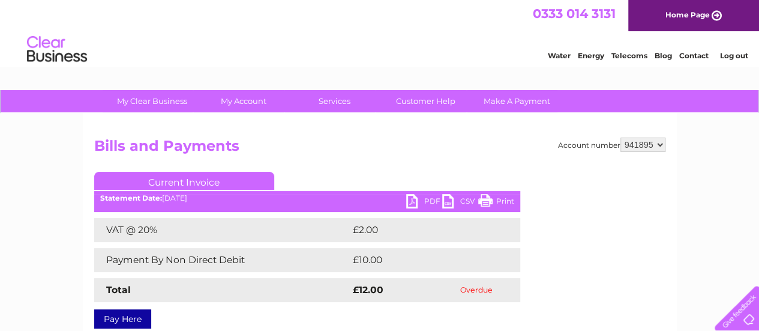 The width and height of the screenshot is (759, 331). What do you see at coordinates (574, 13) in the screenshot?
I see `span: 0333 014 3131` at bounding box center [574, 13].